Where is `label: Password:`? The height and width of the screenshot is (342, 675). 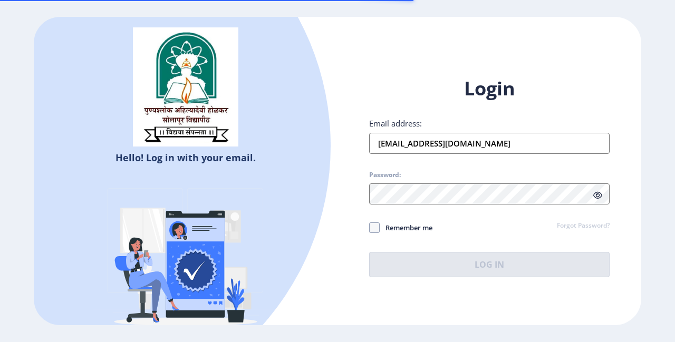 label: Password: is located at coordinates (385, 175).